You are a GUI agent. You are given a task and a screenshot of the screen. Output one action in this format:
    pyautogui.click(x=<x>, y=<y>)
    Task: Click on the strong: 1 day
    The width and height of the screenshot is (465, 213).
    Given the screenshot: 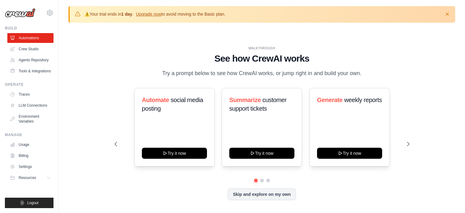 What is the action you would take?
    pyautogui.click(x=127, y=14)
    